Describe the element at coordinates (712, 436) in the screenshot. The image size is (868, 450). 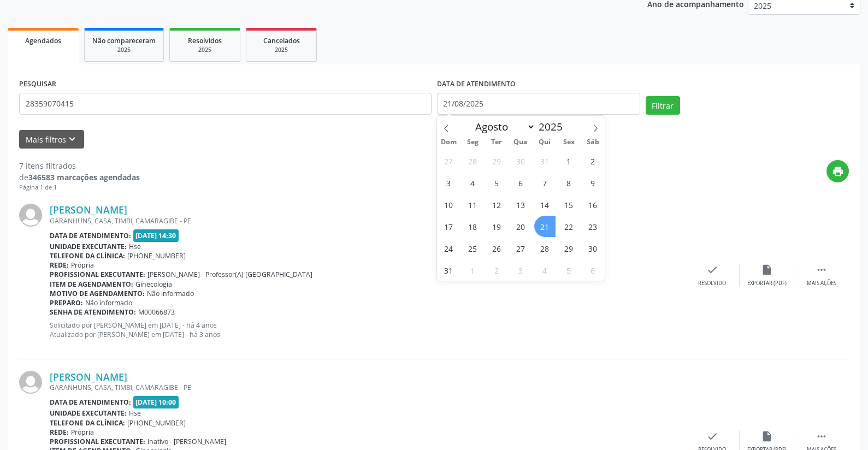
I see `i: check` at that location.